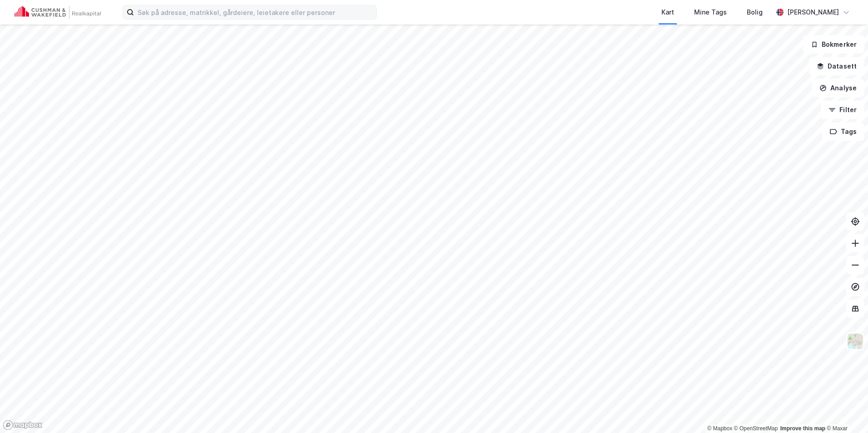  Describe the element at coordinates (754, 12) in the screenshot. I see `div: Bolig` at that location.